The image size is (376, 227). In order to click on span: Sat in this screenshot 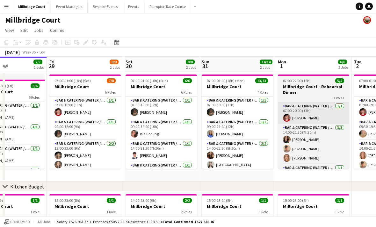, I will do `click(129, 62)`.